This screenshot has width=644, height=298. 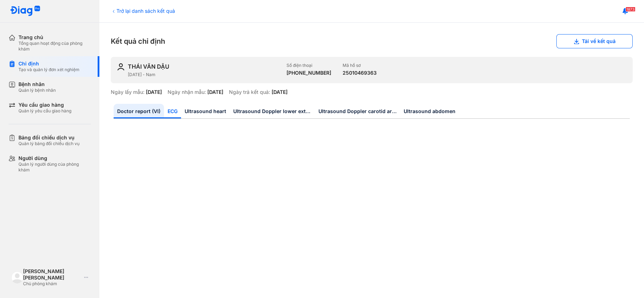 What do you see at coordinates (49, 138) in the screenshot?
I see `div: Bảng đối chiếu dịch vụ` at bounding box center [49, 138].